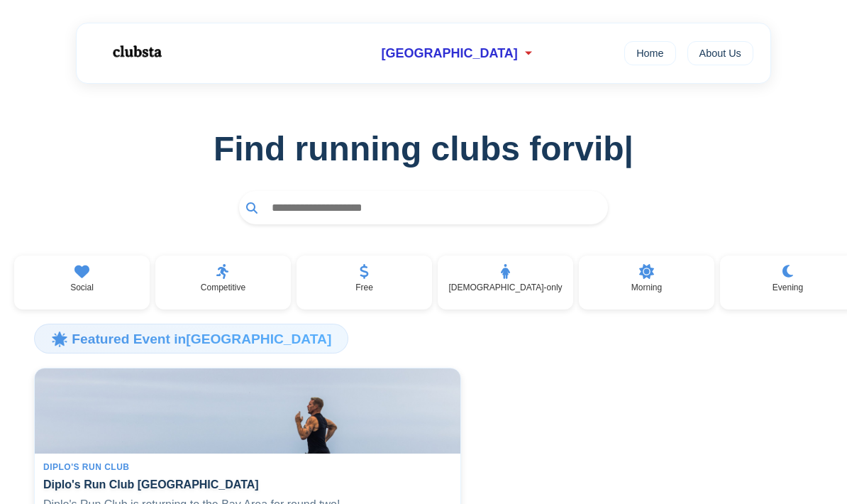 The image size is (847, 504). I want to click on h1: Find running clubs for, so click(424, 148).